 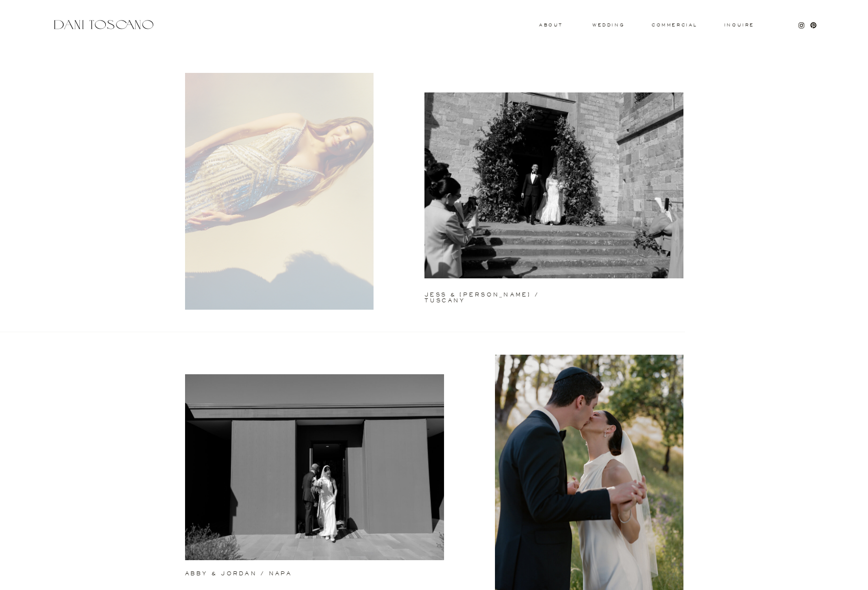 What do you see at coordinates (739, 25) in the screenshot?
I see `h3: Inquire` at bounding box center [739, 25].